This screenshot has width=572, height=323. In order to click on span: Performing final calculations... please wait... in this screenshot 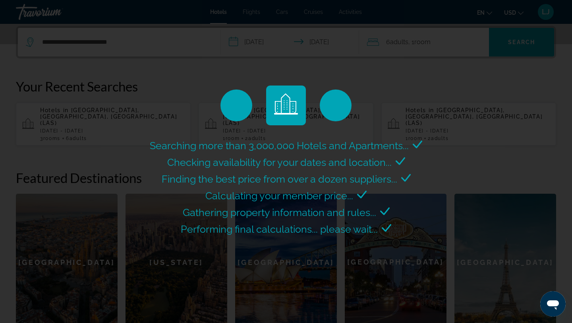, I will do `click(279, 229)`.